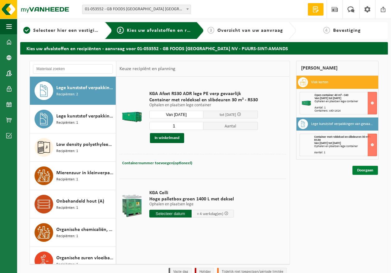  What do you see at coordinates (365, 170) in the screenshot?
I see `a: Doorgaan` at bounding box center [365, 170].